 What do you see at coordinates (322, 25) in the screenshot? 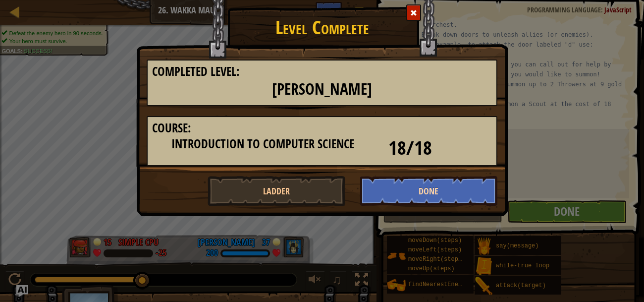
I see `h1: Level Complete` at bounding box center [322, 25].